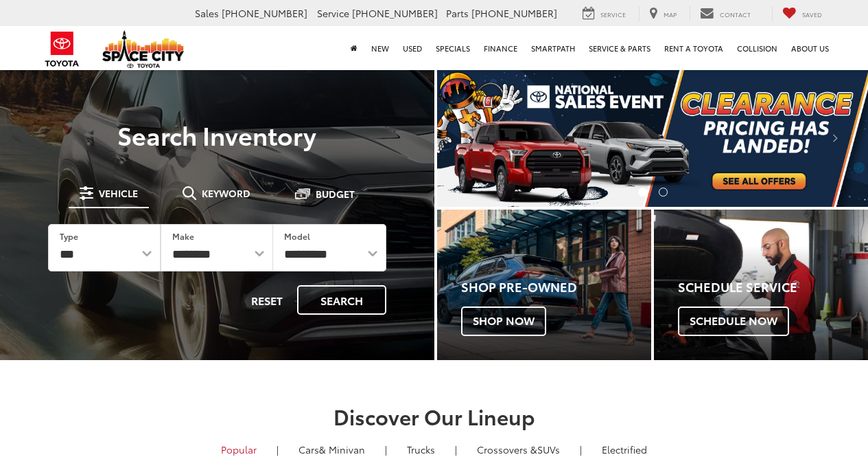 The image size is (868, 457). What do you see at coordinates (810, 48) in the screenshot?
I see `a: About Us` at bounding box center [810, 48].